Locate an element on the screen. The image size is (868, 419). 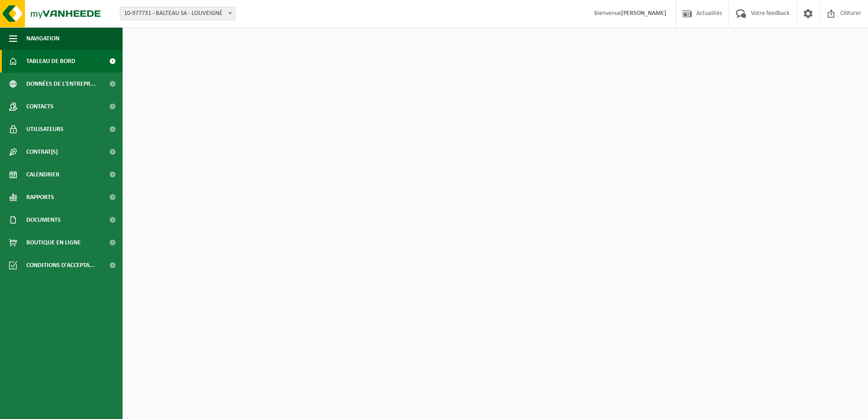
span: Rapports is located at coordinates (40, 197).